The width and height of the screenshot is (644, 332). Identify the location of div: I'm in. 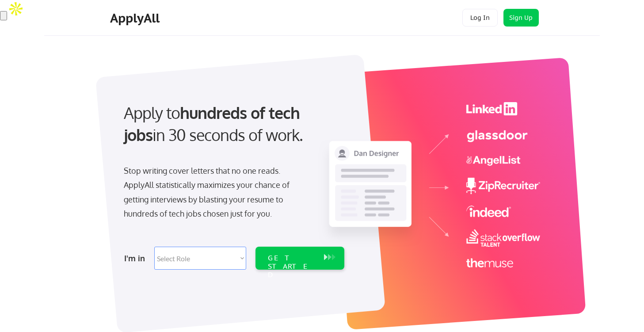
(136, 258).